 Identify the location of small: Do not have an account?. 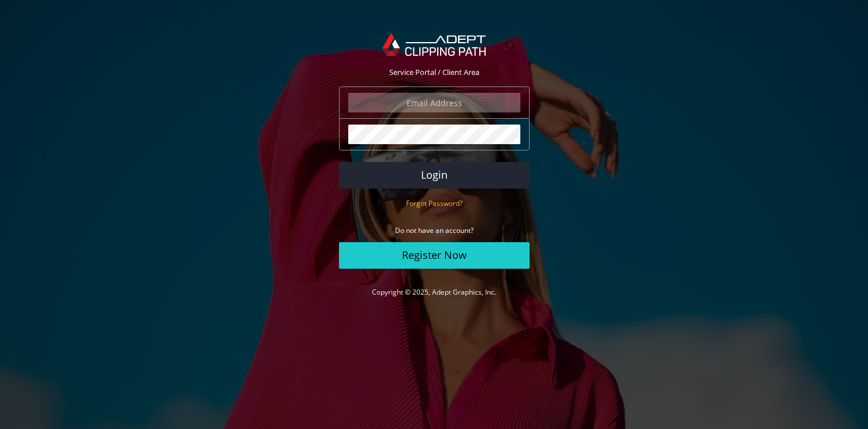
(434, 230).